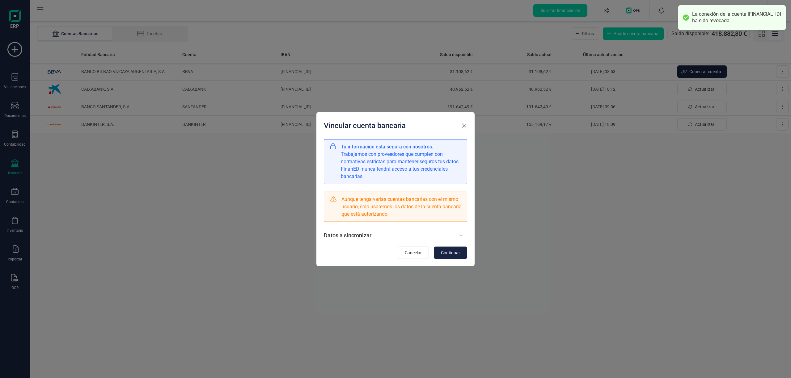  I want to click on span: Continuar, so click(450, 253).